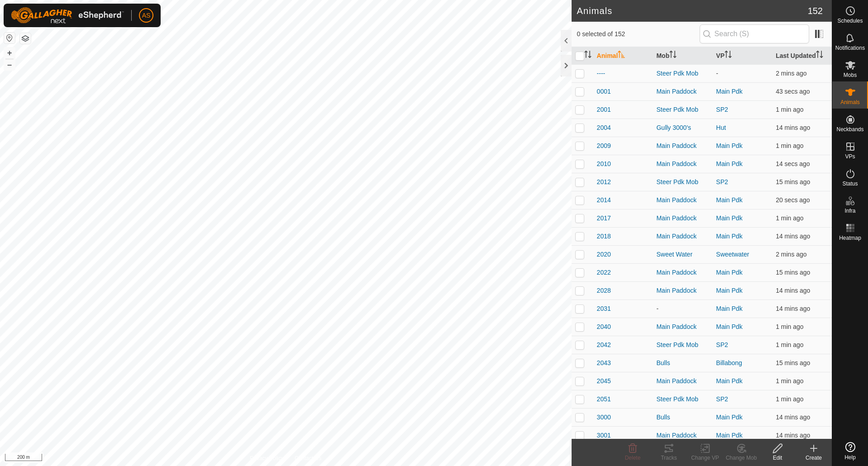  I want to click on div: Change Mob, so click(741, 457).